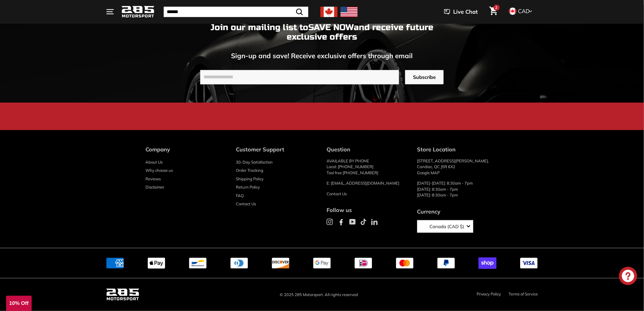 This screenshot has height=311, width=644. What do you see at coordinates (240, 196) in the screenshot?
I see `a: FAQ` at bounding box center [240, 196].